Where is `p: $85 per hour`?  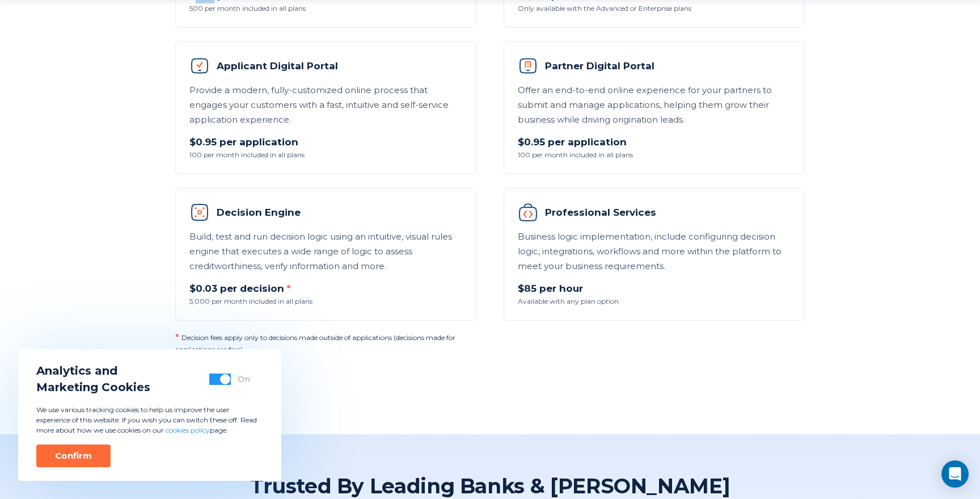
p: $85 per hour is located at coordinates (654, 289).